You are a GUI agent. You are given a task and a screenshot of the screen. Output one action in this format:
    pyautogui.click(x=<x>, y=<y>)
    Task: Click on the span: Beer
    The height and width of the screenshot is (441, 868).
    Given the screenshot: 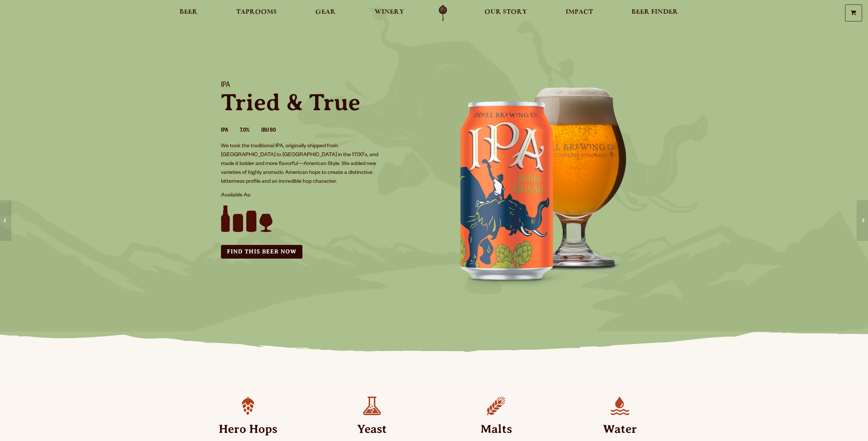 What is the action you would take?
    pyautogui.click(x=188, y=13)
    